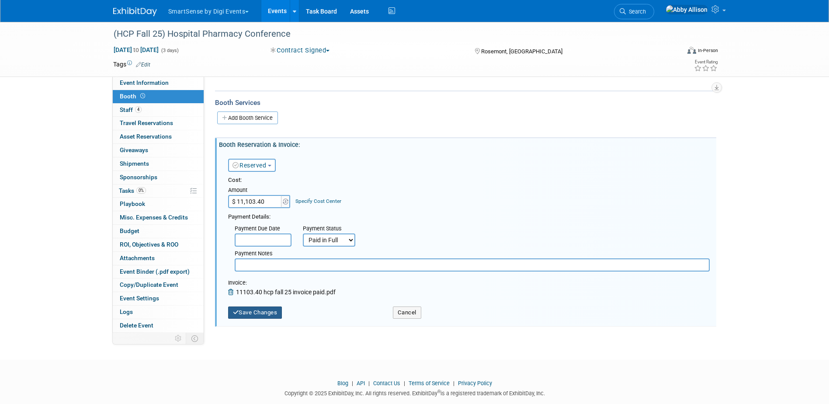  I want to click on a: Search, so click(634, 11).